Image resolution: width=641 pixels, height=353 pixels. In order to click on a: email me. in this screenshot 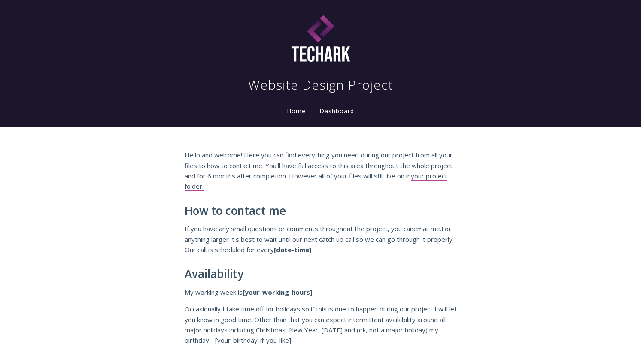, I will do `click(427, 229)`.